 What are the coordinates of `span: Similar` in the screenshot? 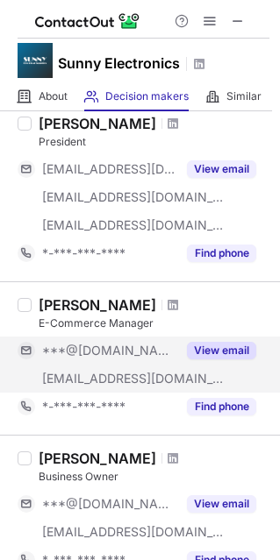 It's located at (244, 96).